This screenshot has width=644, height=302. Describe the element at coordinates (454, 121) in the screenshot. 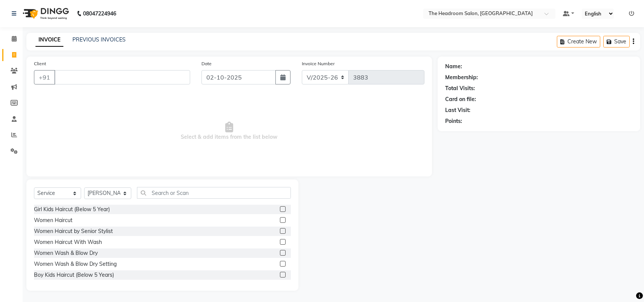

I see `div: Points:` at that location.